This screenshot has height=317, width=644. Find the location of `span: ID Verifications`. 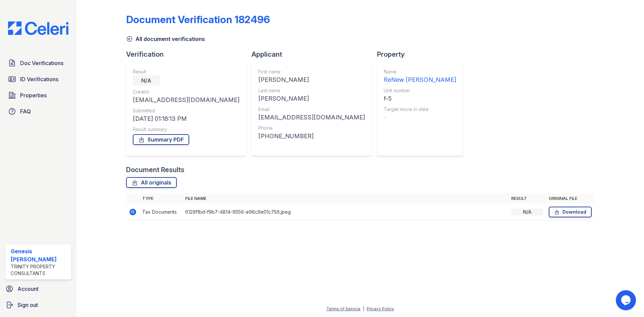

span: ID Verifications is located at coordinates (39, 79).